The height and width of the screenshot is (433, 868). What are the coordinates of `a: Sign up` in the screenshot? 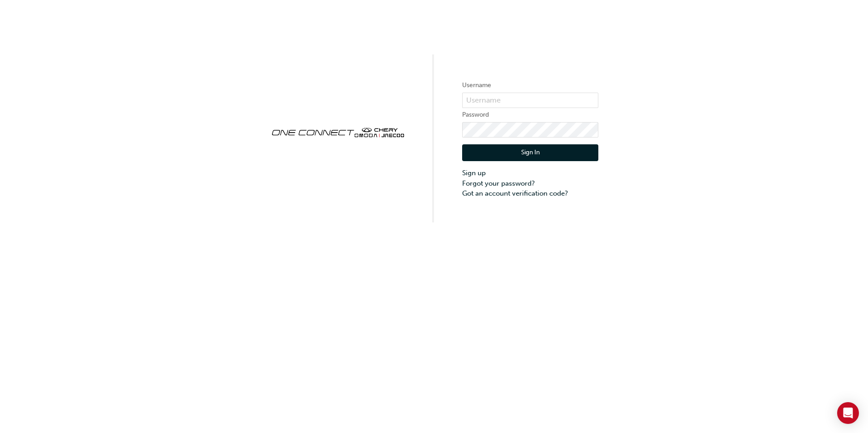 It's located at (531, 173).